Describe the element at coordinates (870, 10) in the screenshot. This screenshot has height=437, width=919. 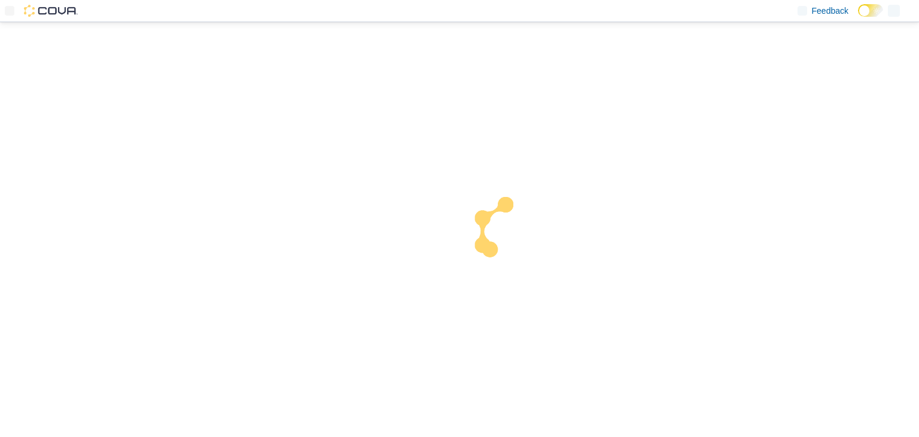
I see `input: Dark Mode` at that location.